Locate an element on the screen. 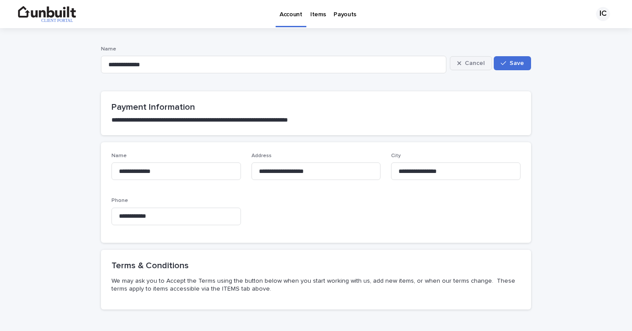 This screenshot has width=632, height=331. span: City is located at coordinates (396, 156).